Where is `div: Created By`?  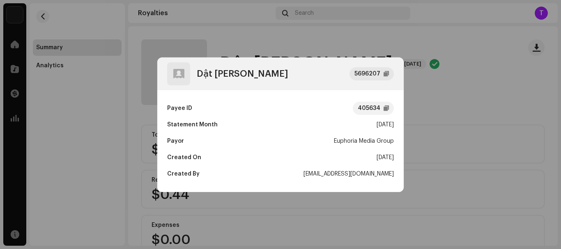 div: Created By is located at coordinates (183, 174).